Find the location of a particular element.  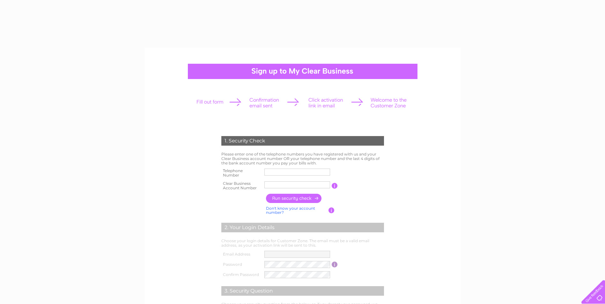

a: Don't know your account number? is located at coordinates (290, 210).